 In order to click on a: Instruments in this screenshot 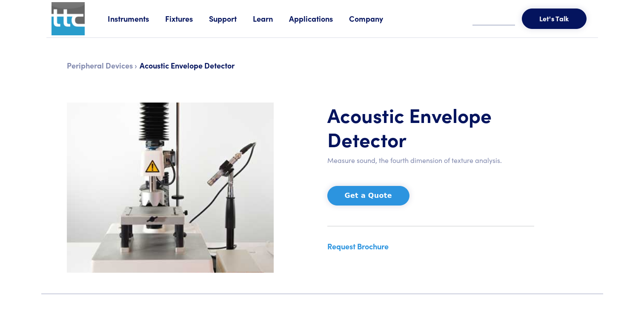, I will do `click(136, 18)`.